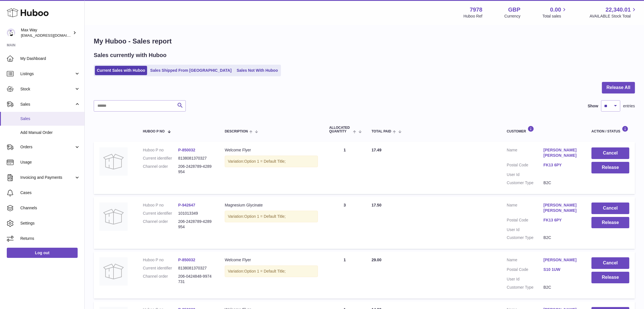 This screenshot has height=309, width=644. Describe the element at coordinates (618, 9) in the screenshot. I see `span: 22,340.01` at that location.